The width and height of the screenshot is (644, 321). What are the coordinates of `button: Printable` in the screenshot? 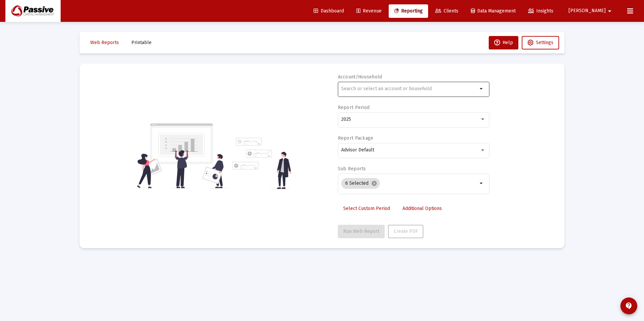 It's located at (141, 43).